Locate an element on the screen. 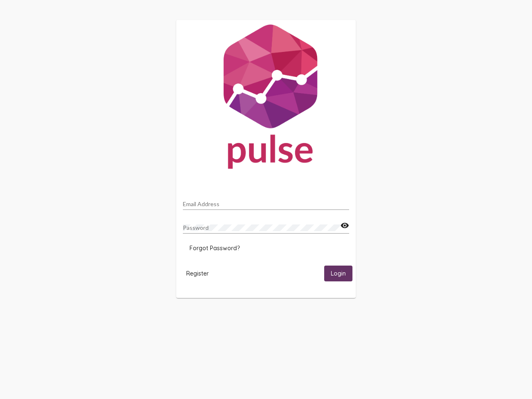 Image resolution: width=532 pixels, height=399 pixels. span: Register is located at coordinates (197, 273).